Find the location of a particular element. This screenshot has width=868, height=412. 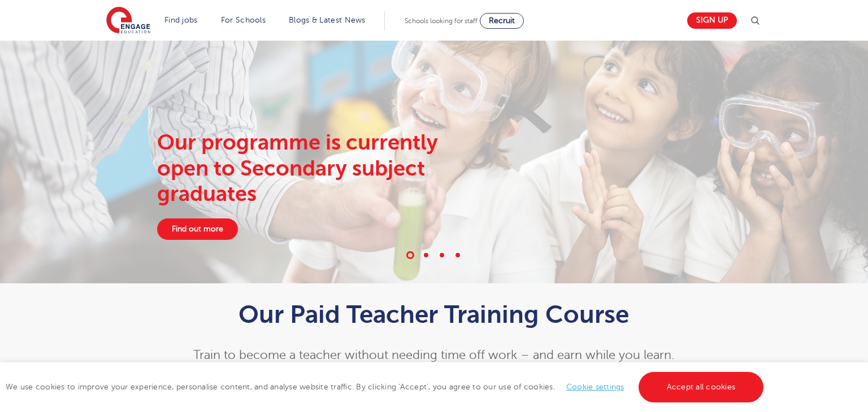

a: For Schools is located at coordinates (243, 20).